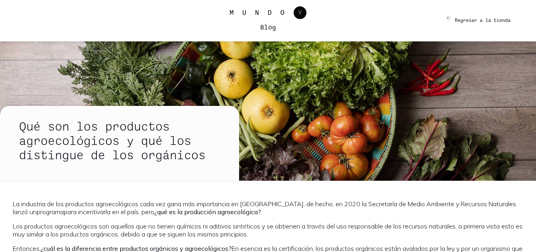 This screenshot has height=252, width=536. Describe the element at coordinates (268, 27) in the screenshot. I see `h4: Blog` at that location.